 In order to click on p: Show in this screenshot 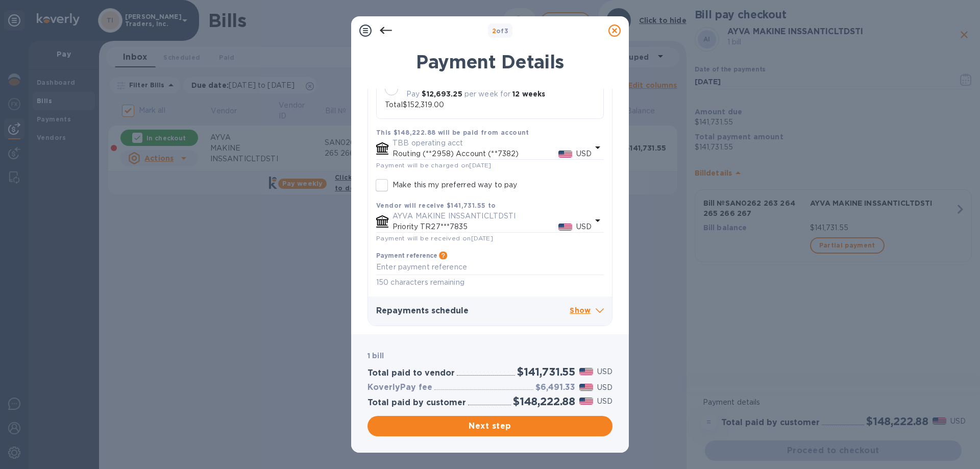, I will do `click(586, 311)`.